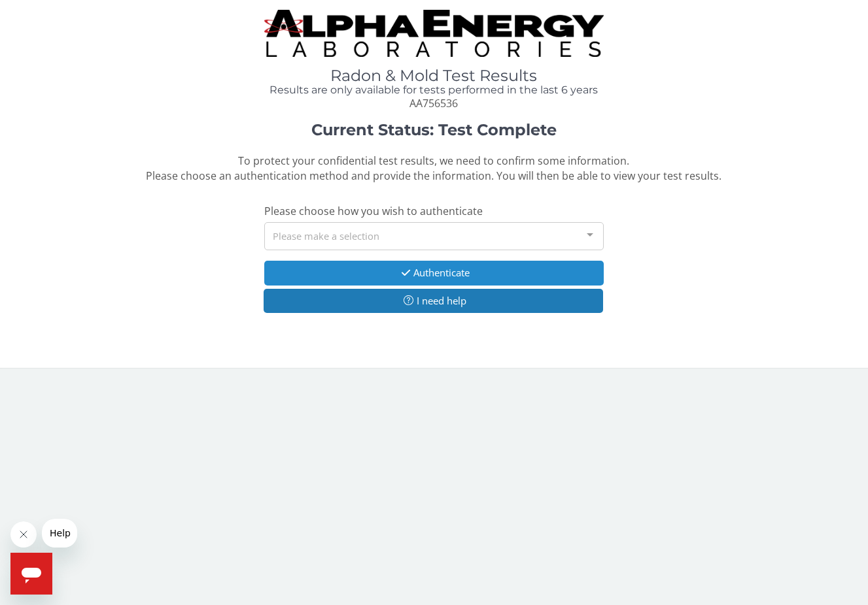 The width and height of the screenshot is (868, 605). I want to click on span: To protect your confidential test results, we need to confirm some information. Please choose an ..., so click(433, 168).